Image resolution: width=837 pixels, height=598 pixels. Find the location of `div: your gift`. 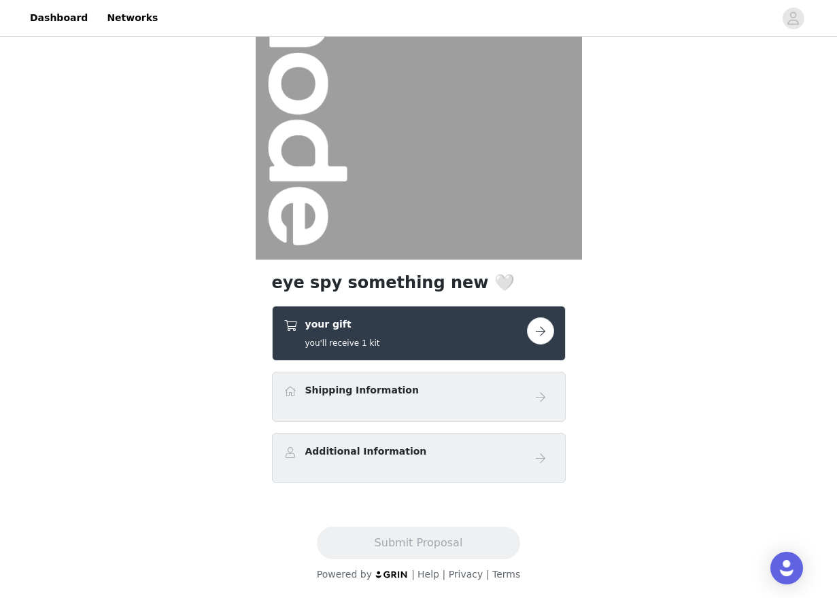

div: your gift is located at coordinates (419, 333).